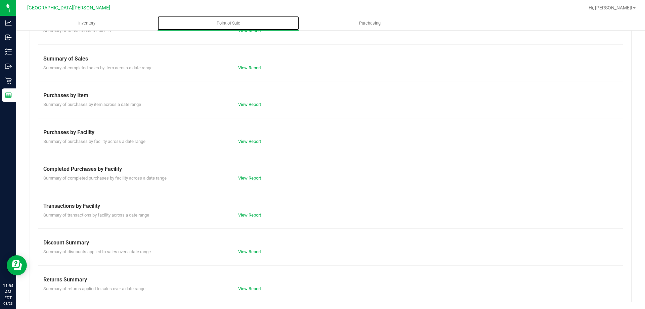 This screenshot has height=309, width=645. I want to click on span: Summary of transactions for all tills, so click(77, 31).